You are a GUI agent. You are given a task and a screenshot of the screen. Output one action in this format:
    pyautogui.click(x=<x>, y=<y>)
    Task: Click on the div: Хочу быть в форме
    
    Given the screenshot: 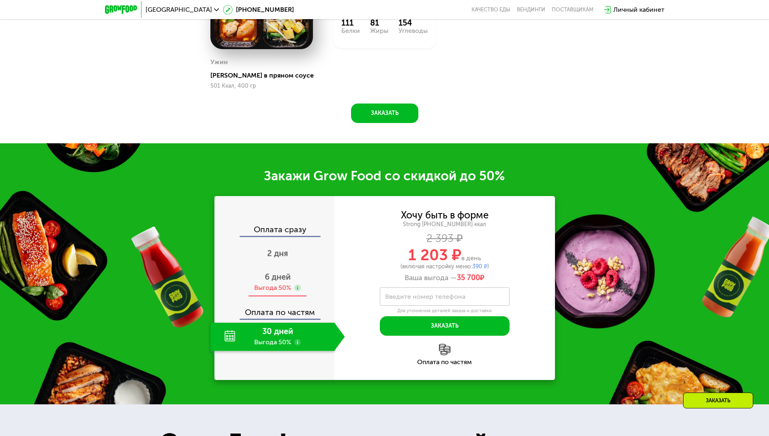 What is the action you would take?
    pyautogui.click(x=445, y=215)
    